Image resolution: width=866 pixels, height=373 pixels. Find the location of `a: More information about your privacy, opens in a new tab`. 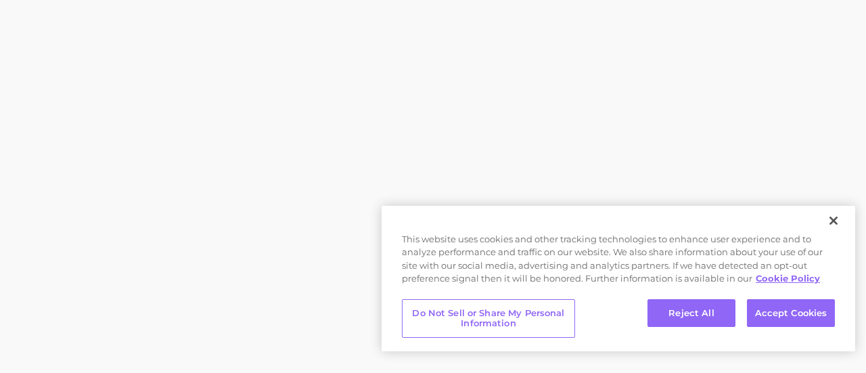

a: More information about your privacy, opens in a new tab is located at coordinates (788, 278).